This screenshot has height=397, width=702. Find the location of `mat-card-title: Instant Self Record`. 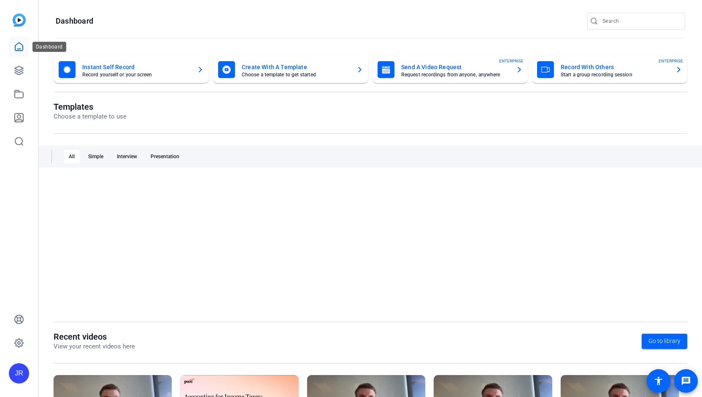

mat-card-title: Instant Self Record is located at coordinates (136, 67).